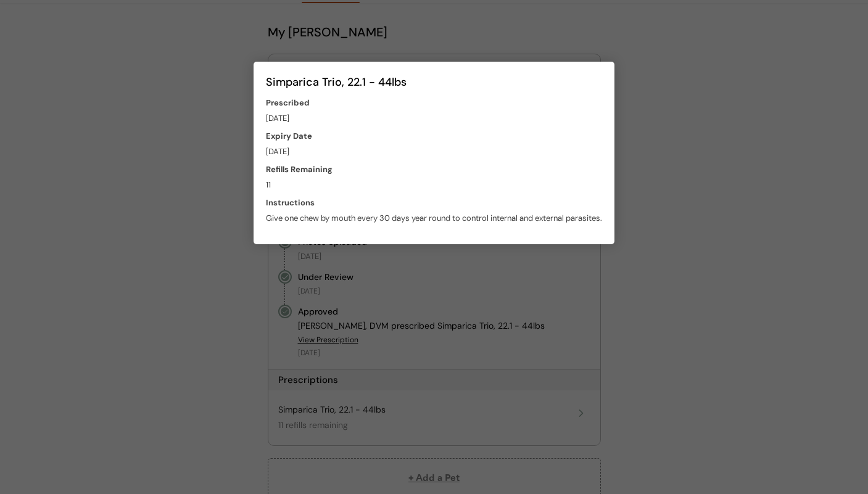  What do you see at coordinates (433, 218) in the screenshot?
I see `div: Give one chew by mouth every 30 days year round to control internal and external parasites.` at bounding box center [433, 218].